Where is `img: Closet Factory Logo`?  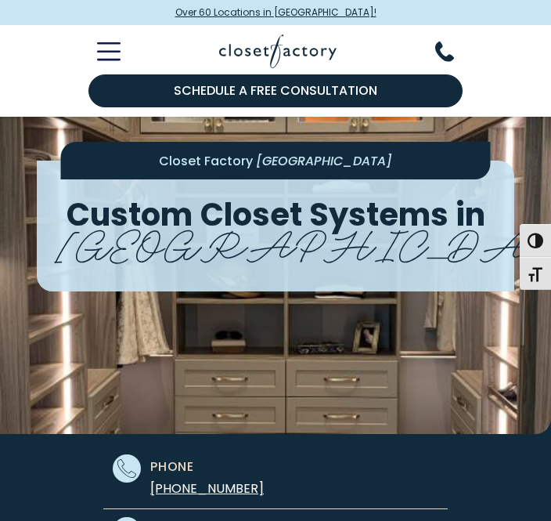
img: Closet Factory Logo is located at coordinates (278, 51).